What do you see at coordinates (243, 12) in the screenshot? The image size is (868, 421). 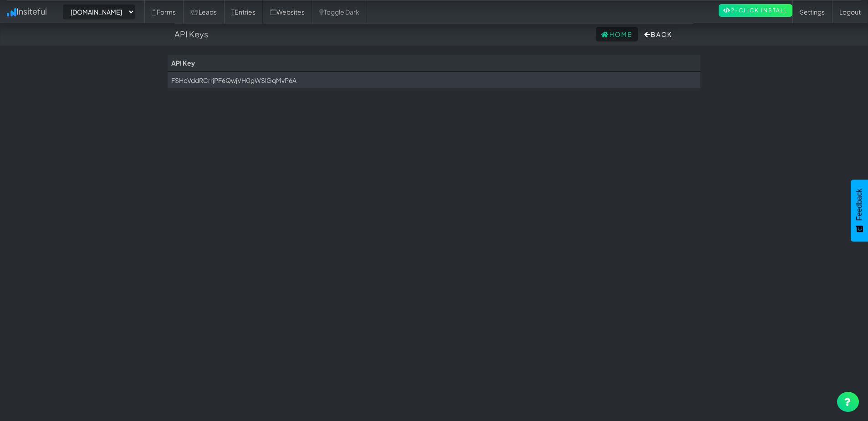 I see `a: Entries` at bounding box center [243, 12].